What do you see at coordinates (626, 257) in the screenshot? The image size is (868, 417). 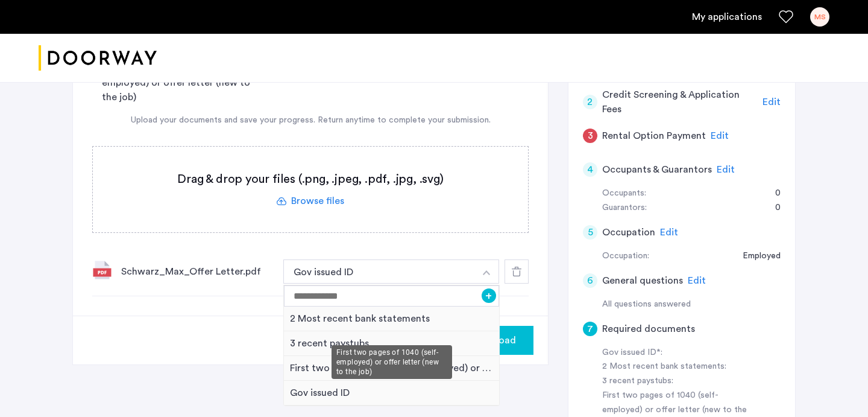 I see `div: Occupation:` at bounding box center [626, 257].